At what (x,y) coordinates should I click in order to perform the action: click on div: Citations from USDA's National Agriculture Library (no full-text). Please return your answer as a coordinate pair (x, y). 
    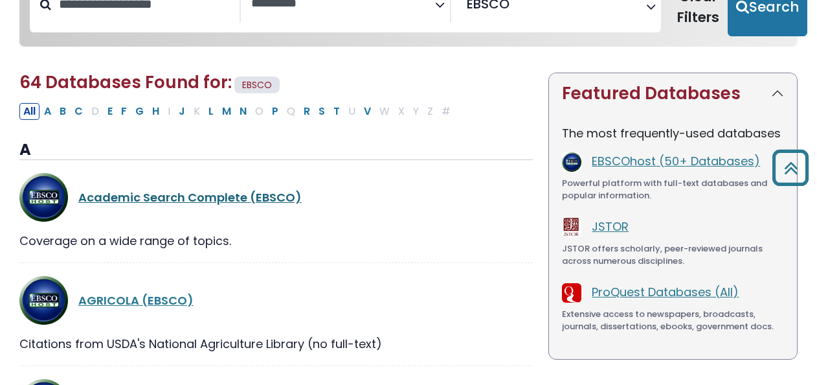
    Looking at the image, I should click on (276, 343).